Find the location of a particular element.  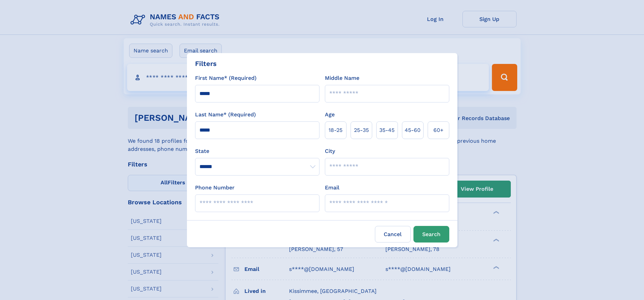

label: City is located at coordinates (330, 151).